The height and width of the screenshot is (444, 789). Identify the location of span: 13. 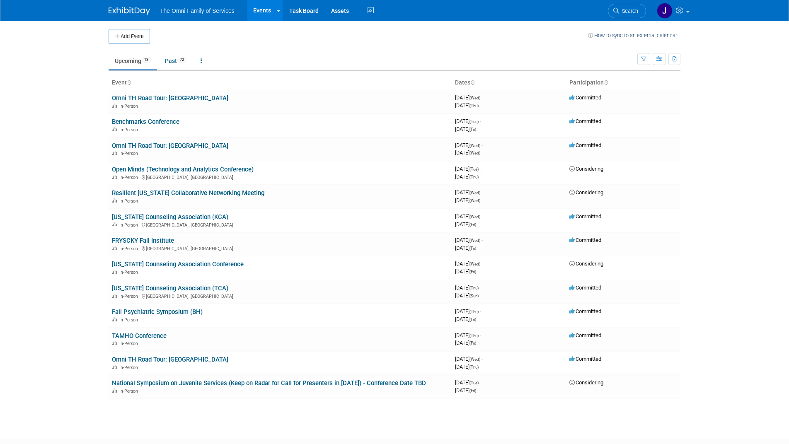
(146, 60).